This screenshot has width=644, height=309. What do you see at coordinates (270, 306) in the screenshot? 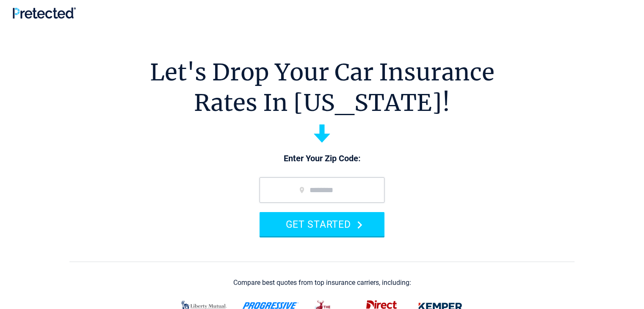
I see `img: progressive` at bounding box center [270, 306].